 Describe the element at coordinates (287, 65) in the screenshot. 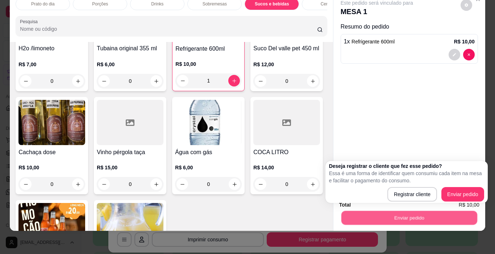

I see `p: R$ 12,00` at that location.